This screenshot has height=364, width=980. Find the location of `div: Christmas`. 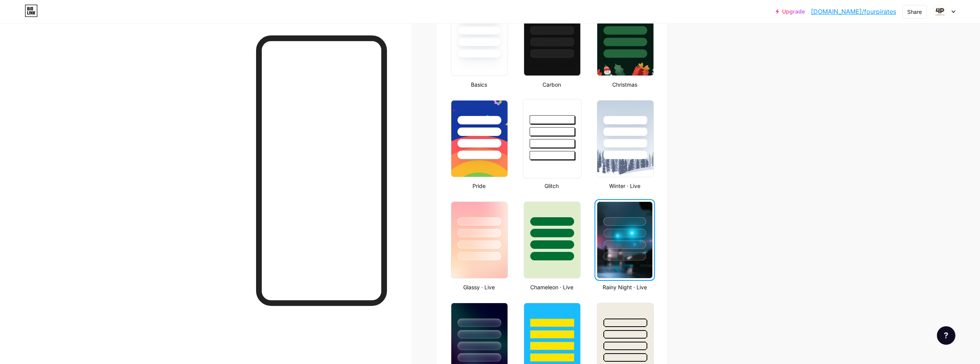

div: Christmas is located at coordinates (625, 84).